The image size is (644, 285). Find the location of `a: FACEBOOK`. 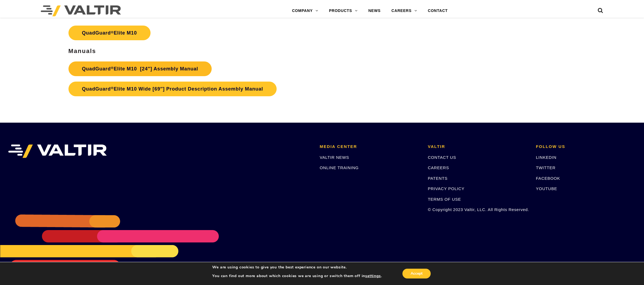

a: FACEBOOK is located at coordinates (548, 178).